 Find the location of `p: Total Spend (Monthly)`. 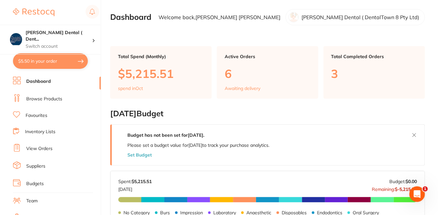

p: Total Spend (Monthly) is located at coordinates (161, 56).